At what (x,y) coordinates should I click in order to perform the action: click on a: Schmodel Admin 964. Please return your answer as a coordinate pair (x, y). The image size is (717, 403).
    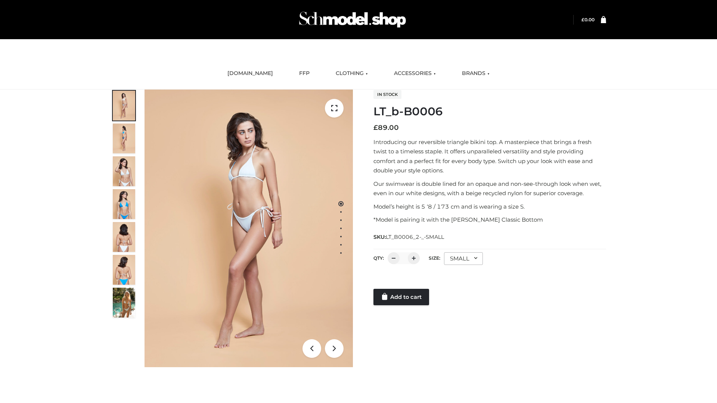
    Looking at the image, I should click on (352, 19).